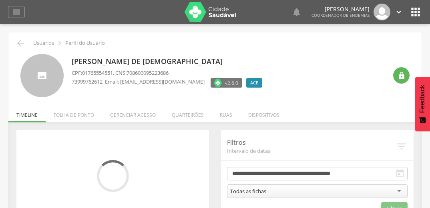 This screenshot has height=208, width=430. Describe the element at coordinates (85, 43) in the screenshot. I see `p: Perfil do Usuário` at that location.